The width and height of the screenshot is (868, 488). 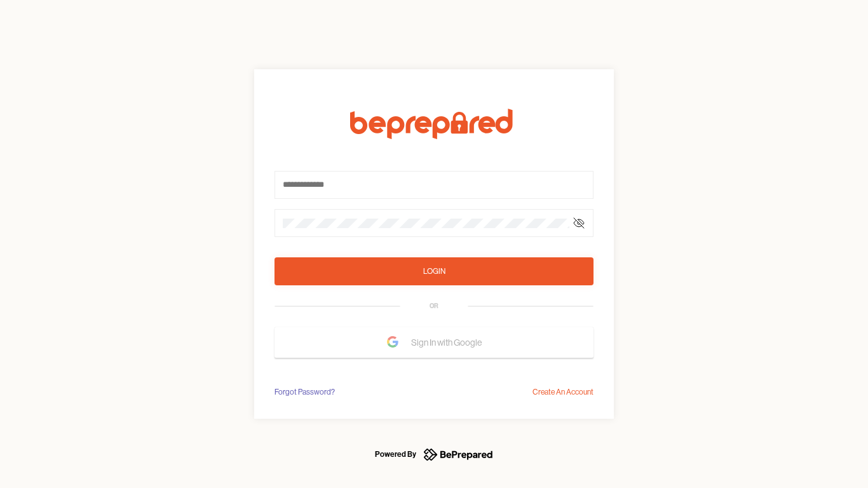 I want to click on div: Powered By, so click(x=395, y=455).